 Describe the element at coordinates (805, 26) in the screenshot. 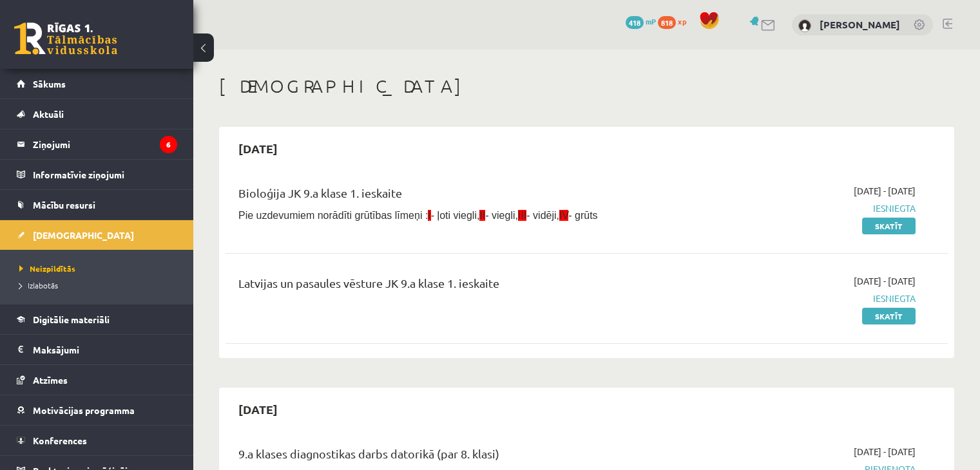

I see `img: Adriana Bukovska` at that location.